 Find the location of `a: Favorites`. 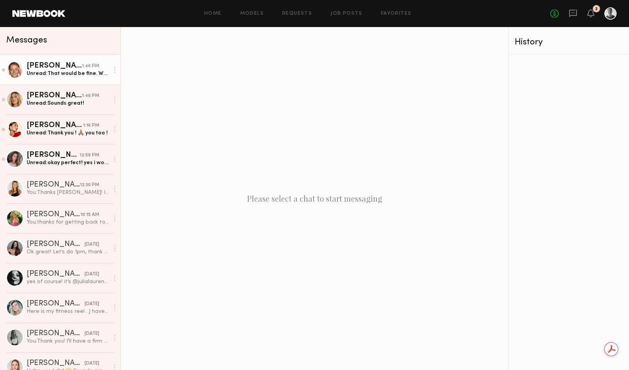

a: Favorites is located at coordinates (396, 14).